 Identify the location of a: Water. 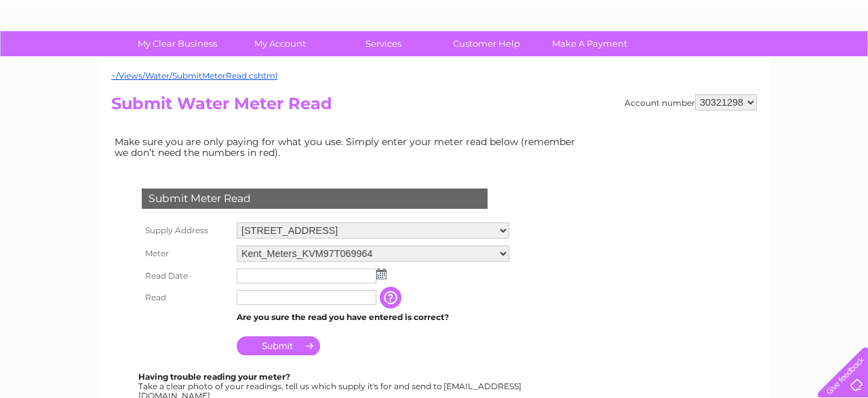
(642, 62).